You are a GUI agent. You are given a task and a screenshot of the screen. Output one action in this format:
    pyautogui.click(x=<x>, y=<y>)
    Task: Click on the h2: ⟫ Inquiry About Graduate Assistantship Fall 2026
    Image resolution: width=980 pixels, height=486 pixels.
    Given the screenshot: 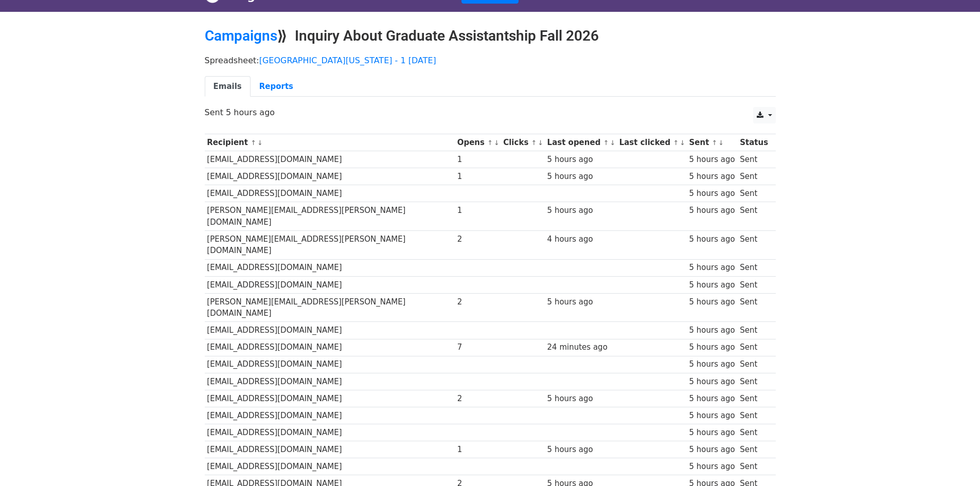 What is the action you would take?
    pyautogui.click(x=490, y=36)
    